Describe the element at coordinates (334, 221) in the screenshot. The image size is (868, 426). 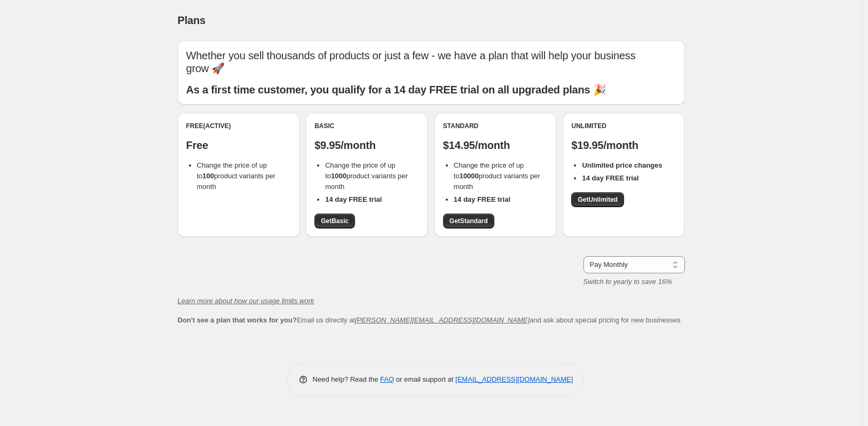
I see `a: GetBasic` at that location.